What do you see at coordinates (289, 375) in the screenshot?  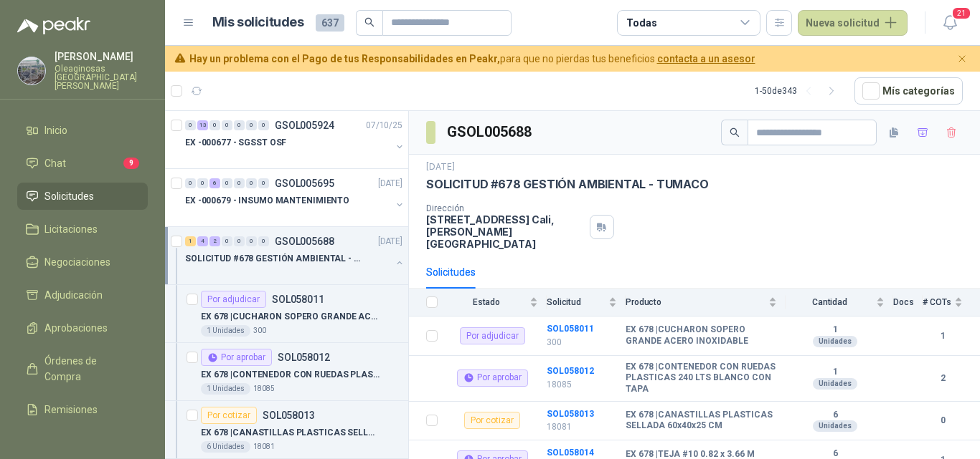 I see `p: EX 678 | CONTENEDOR CON RUEDAS PLASTICAS 240 LTS BLANCO CON TAPA` at bounding box center [289, 375].